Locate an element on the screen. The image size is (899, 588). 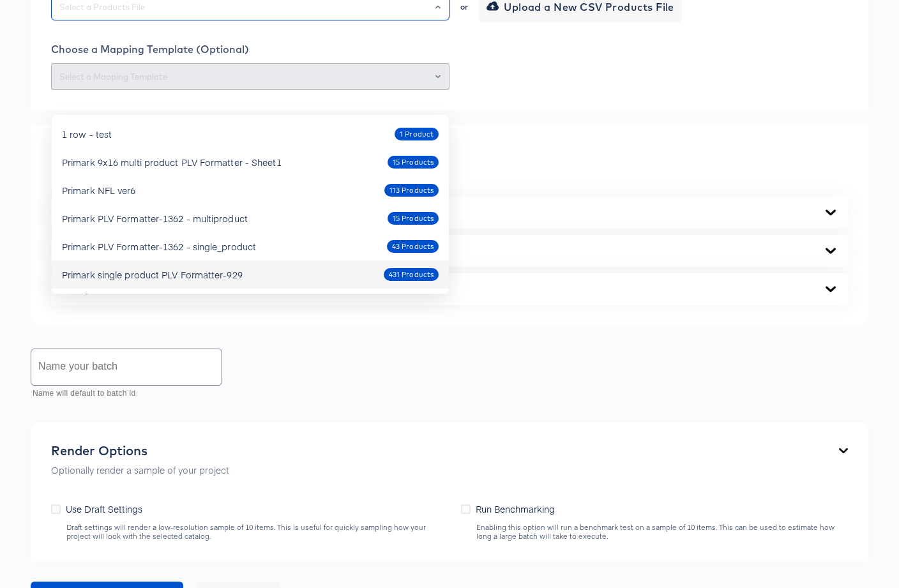
p: Optionally render a sample of your project is located at coordinates (140, 470).